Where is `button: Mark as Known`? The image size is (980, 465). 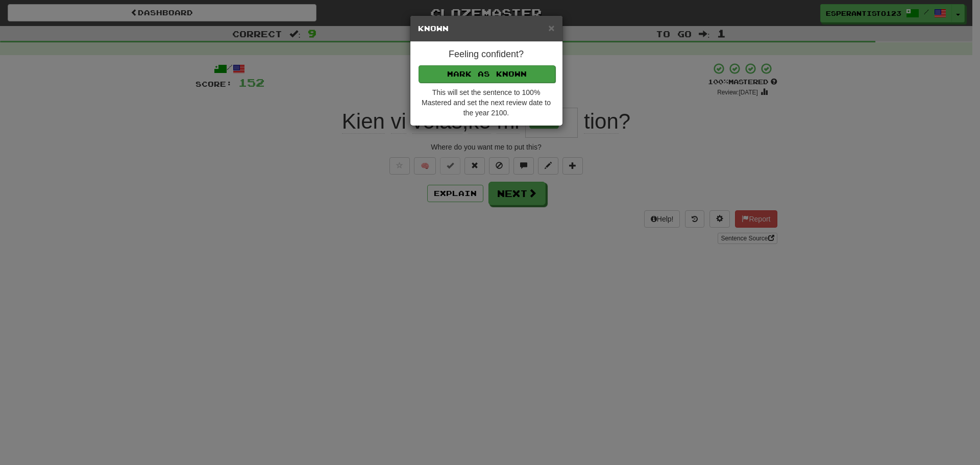
button: Mark as Known is located at coordinates (487, 74).